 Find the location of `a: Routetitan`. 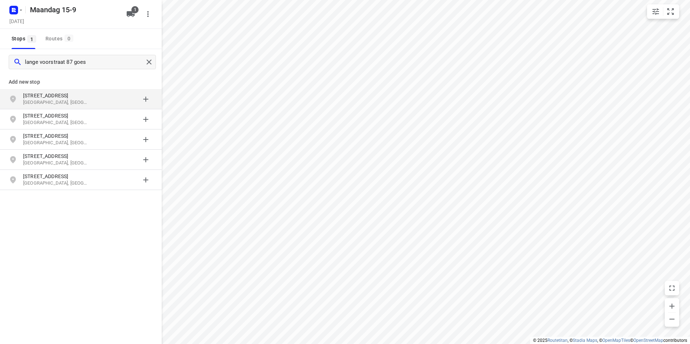

a: Routetitan is located at coordinates (558, 341).